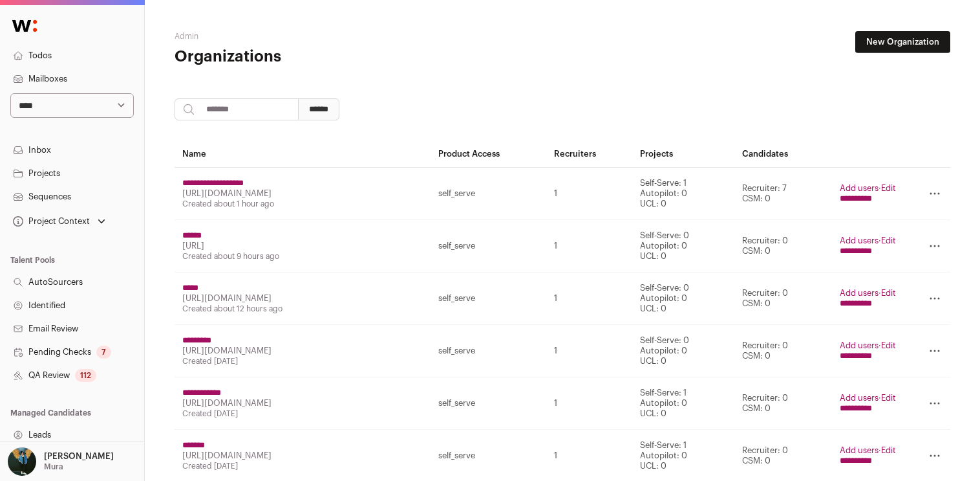 This screenshot has height=481, width=980. Describe the element at coordinates (783, 193) in the screenshot. I see `td: Recruiter: 7 CSM: 0` at that location.